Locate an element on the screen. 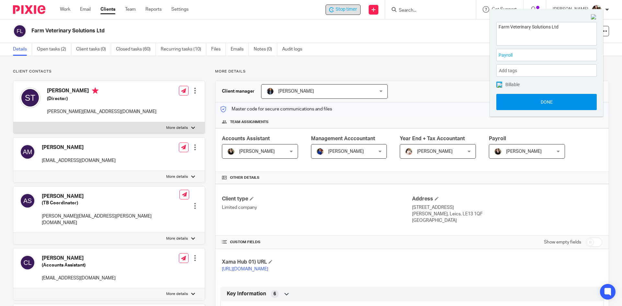 This screenshot has width=622, height=306. div: Farm Veterinary Solutions Ltd is located at coordinates (343, 10).